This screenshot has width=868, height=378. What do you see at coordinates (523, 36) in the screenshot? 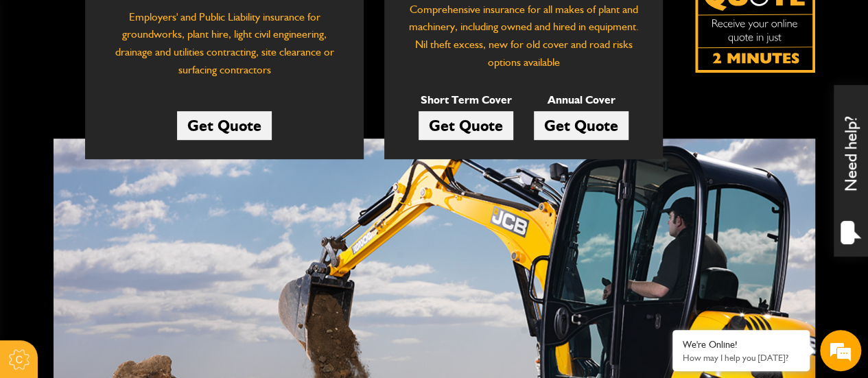
I see `p: Comprehensive insurance for all makes of plant and machinery, including owned and hired in equipm...` at bounding box center [523, 36].